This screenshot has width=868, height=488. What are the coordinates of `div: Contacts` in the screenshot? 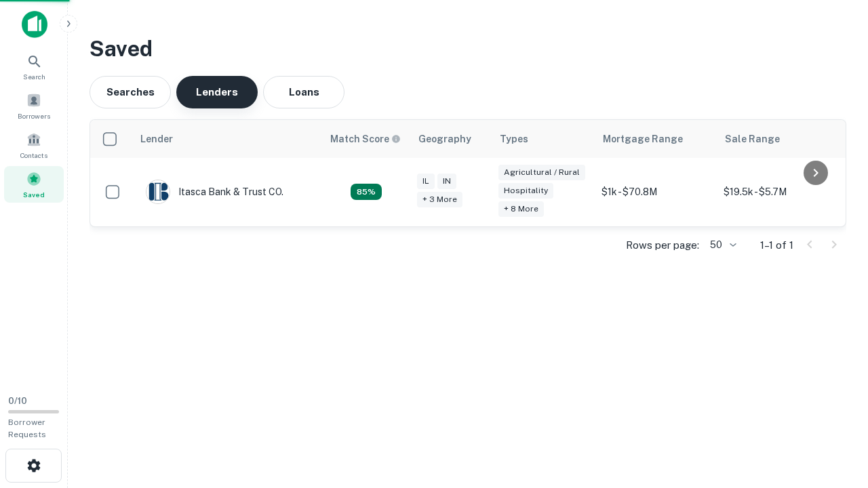 It's located at (34, 145).